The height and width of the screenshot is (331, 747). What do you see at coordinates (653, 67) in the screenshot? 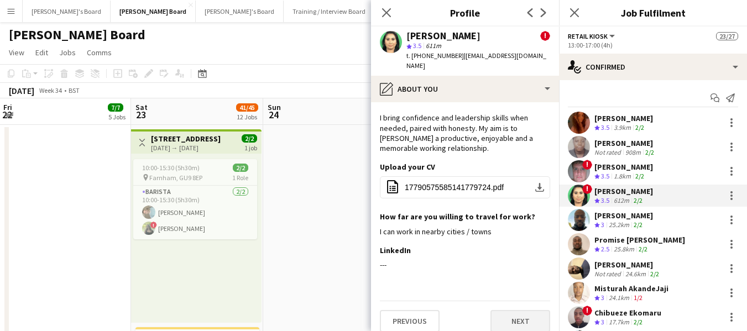
I see `div: Confirmed` at bounding box center [653, 67].